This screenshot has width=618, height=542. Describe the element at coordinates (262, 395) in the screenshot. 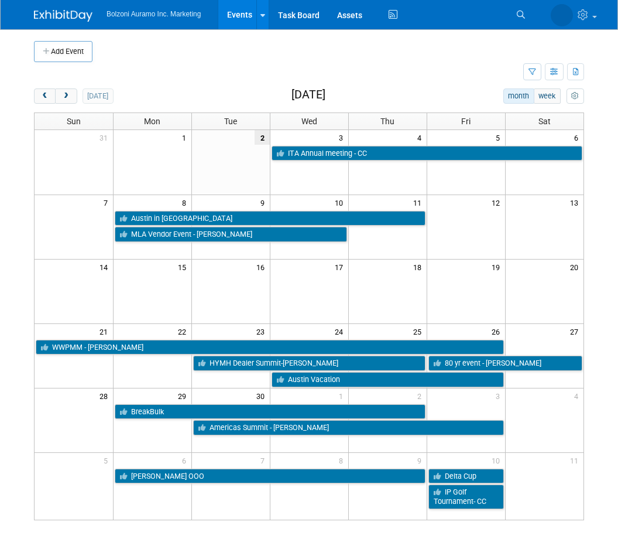

I see `span: 30` at that location.